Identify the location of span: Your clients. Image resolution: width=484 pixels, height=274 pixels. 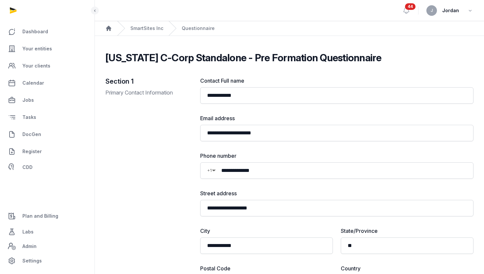
(36, 66).